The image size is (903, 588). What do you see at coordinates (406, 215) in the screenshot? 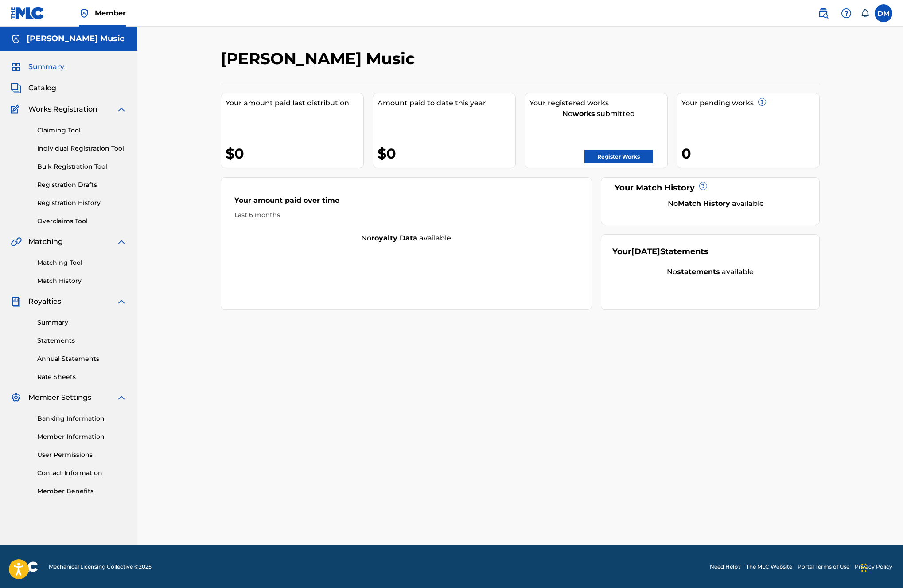
I see `div: Last 6 months` at bounding box center [406, 215].